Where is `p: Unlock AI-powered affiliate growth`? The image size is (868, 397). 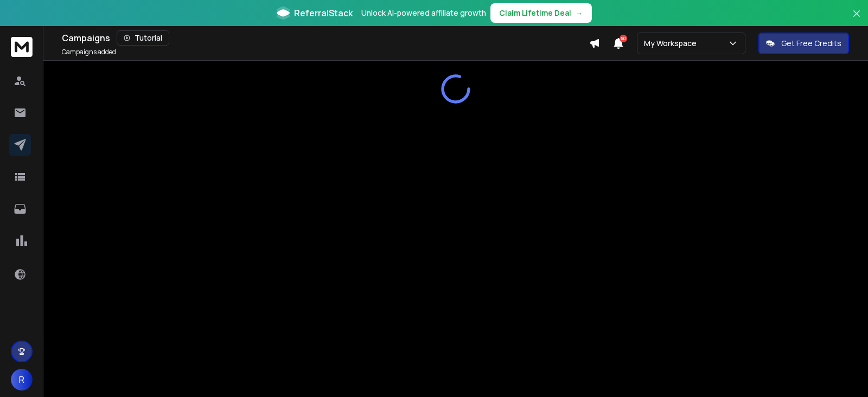
p: Unlock AI-powered affiliate growth is located at coordinates (424, 13).